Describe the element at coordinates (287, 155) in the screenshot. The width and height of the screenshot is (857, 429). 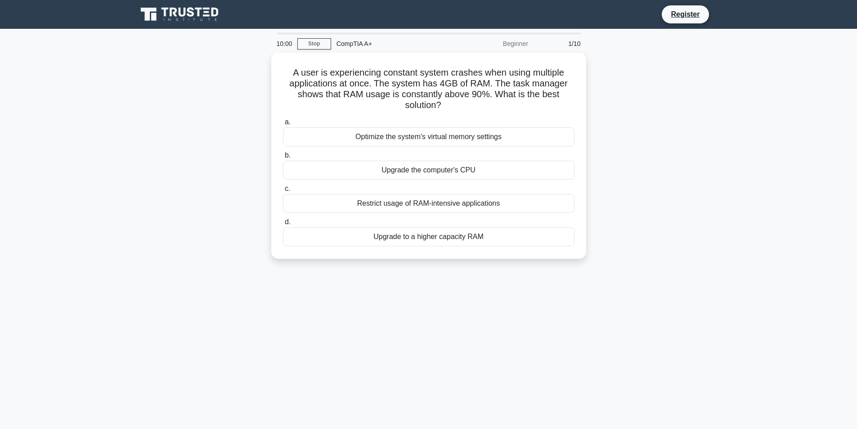
I see `span: b.` at that location.